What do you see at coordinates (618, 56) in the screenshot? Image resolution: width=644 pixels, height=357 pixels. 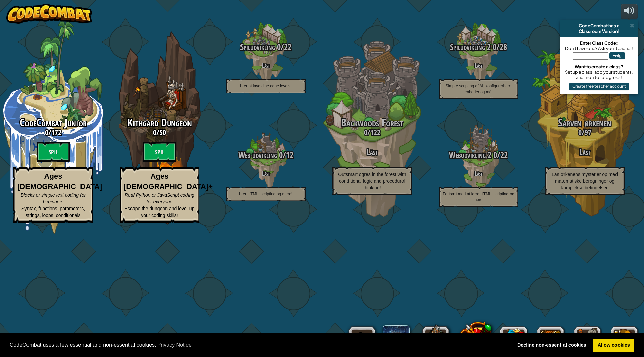 I see `button: Følg` at bounding box center [618, 56].